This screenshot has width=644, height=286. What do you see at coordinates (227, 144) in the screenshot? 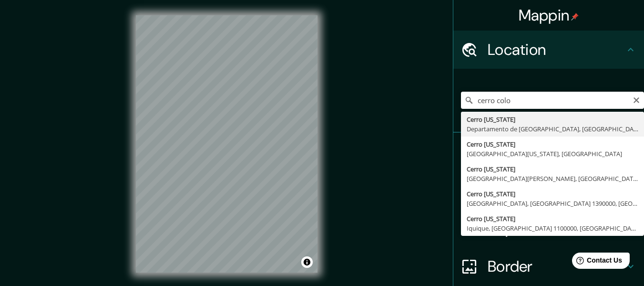
I see `canvas: Map` at bounding box center [227, 144].